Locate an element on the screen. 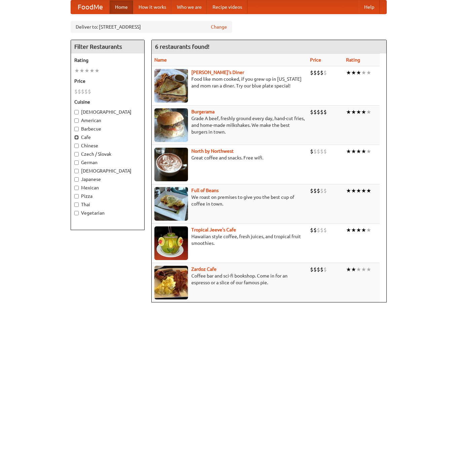  input: German is located at coordinates (76, 162).